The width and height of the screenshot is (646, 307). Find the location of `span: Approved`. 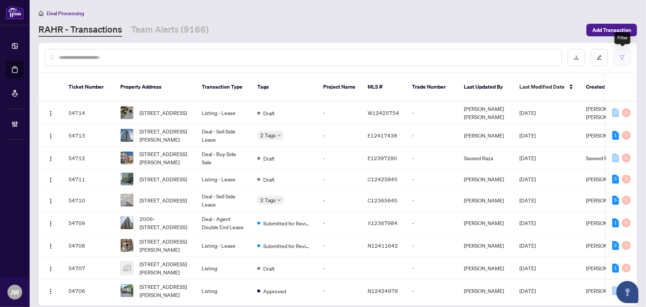

span: Approved is located at coordinates (275, 291).